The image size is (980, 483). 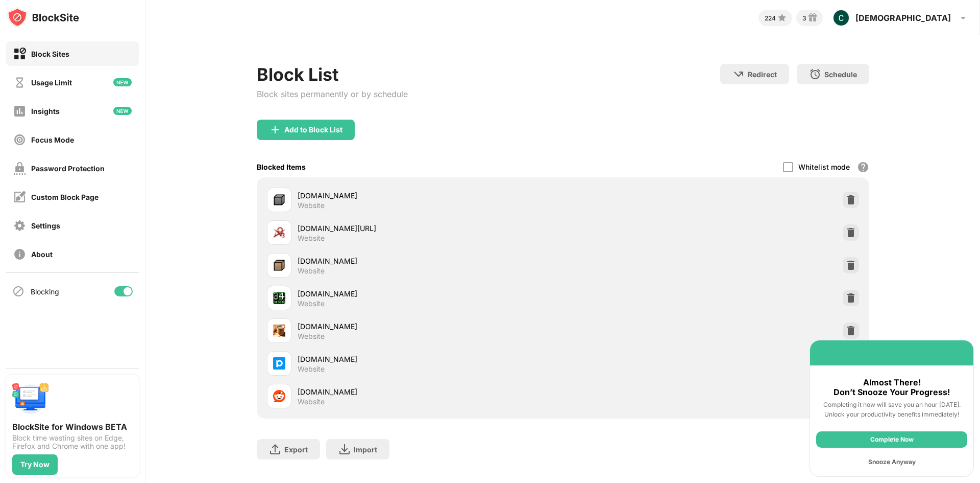 What do you see at coordinates (281, 167) in the screenshot?
I see `div: Blocked Items` at bounding box center [281, 167].